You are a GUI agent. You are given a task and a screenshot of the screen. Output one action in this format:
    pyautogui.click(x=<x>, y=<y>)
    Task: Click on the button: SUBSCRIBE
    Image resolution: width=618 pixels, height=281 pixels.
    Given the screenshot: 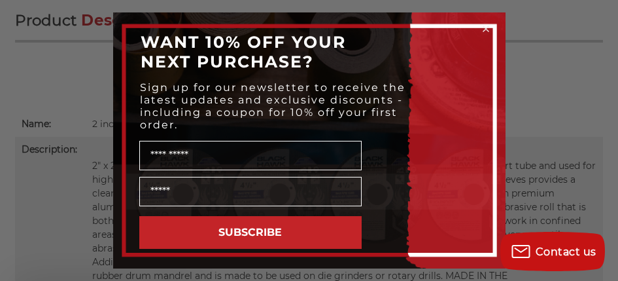 What is the action you would take?
    pyautogui.click(x=250, y=232)
    